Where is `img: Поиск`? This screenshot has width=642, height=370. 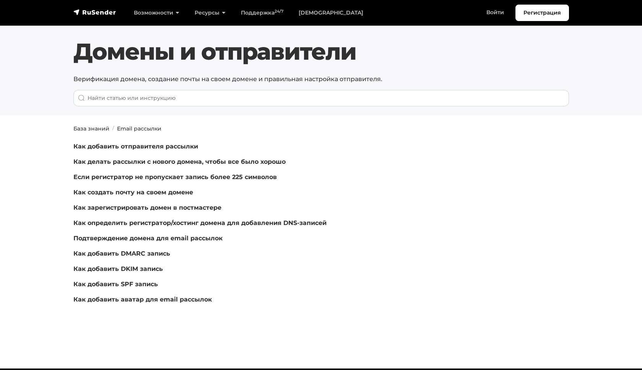
img: Поиск is located at coordinates (81, 98).